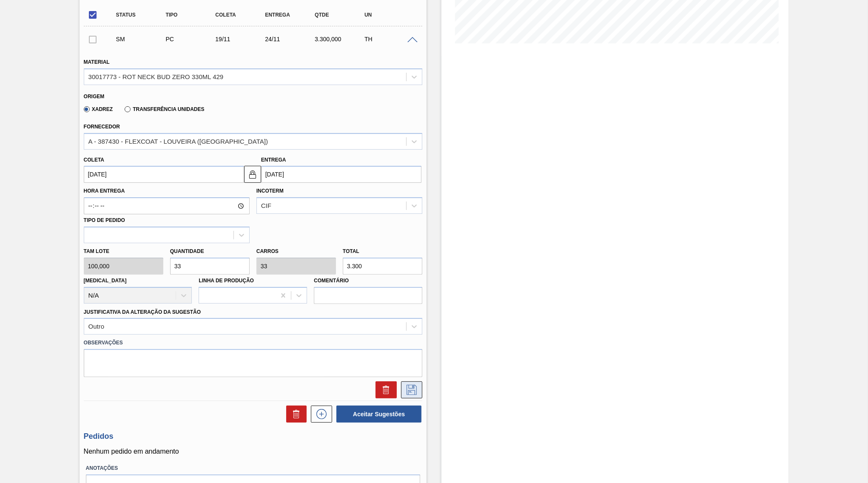  Describe the element at coordinates (104, 220) in the screenshot. I see `label: Tipo de pedido` at that location.